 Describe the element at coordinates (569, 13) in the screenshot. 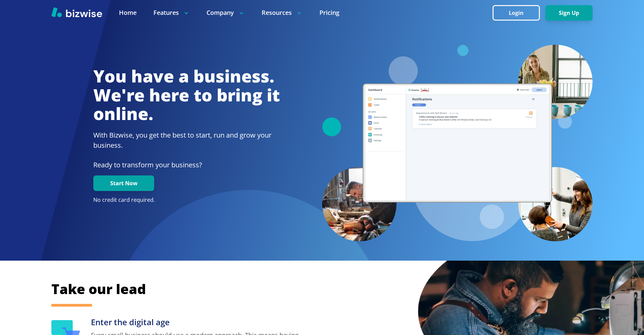

I see `a: Sign Up` at that location.